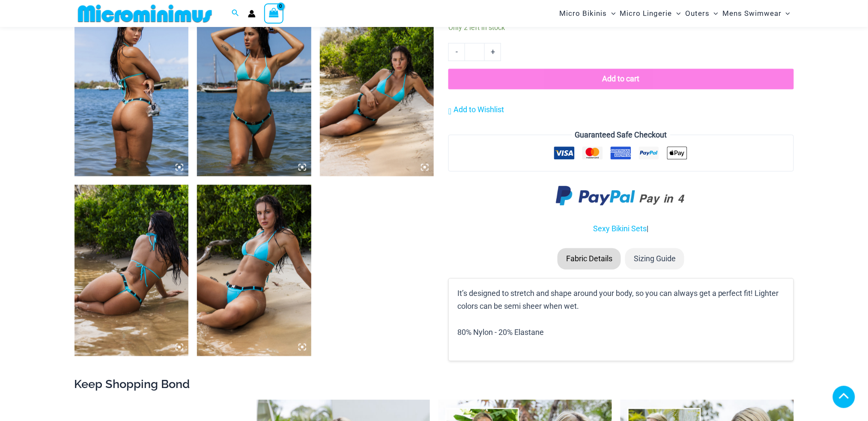  What do you see at coordinates (475, 52) in the screenshot?
I see `input: Product quantity` at bounding box center [475, 52].